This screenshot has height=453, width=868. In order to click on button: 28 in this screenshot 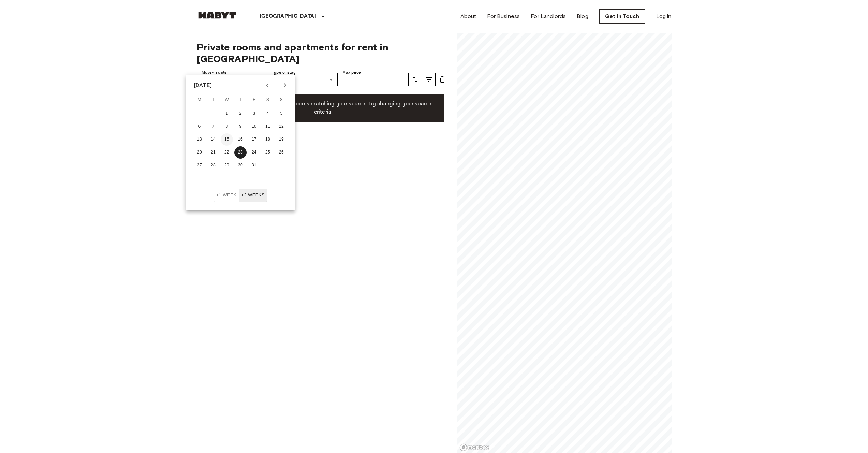, I will do `click(214, 166)`.